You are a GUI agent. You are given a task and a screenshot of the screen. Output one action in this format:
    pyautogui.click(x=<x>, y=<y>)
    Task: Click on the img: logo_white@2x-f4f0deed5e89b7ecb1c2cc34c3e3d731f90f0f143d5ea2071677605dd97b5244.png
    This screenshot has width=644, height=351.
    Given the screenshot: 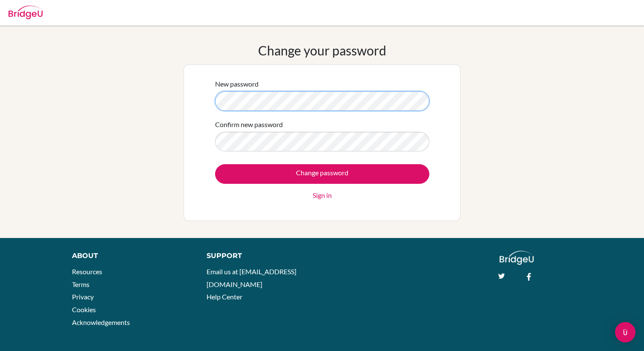 What is the action you would take?
    pyautogui.click(x=517, y=257)
    